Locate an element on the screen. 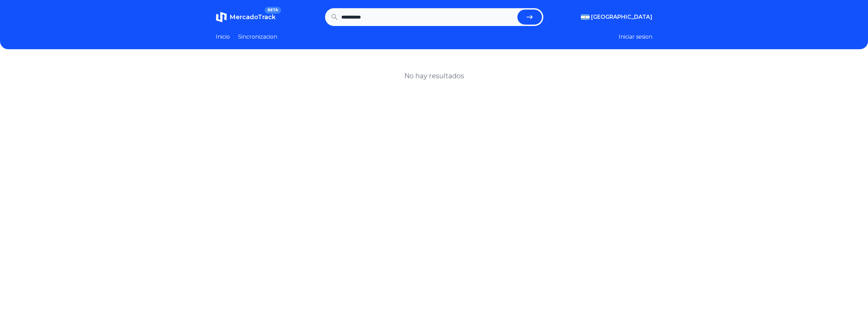 This screenshot has height=309, width=868. span: MercadoTrack is located at coordinates (253, 17).